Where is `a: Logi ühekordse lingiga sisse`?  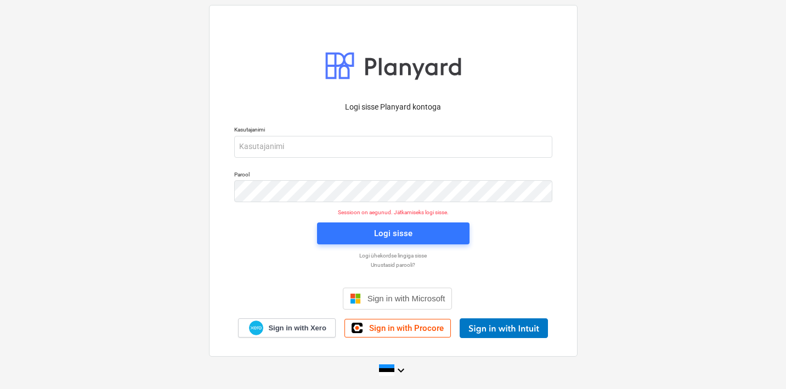
a: Logi ühekordse lingiga sisse is located at coordinates (393, 255).